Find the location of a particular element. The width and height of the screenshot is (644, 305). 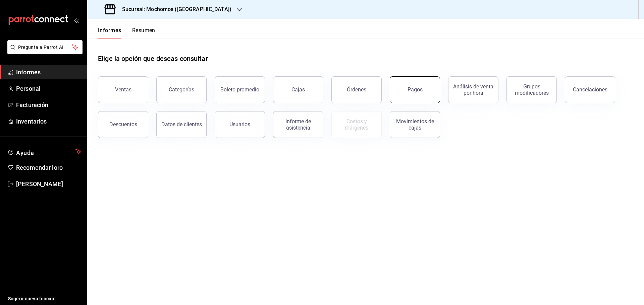

button: abrir_cajón_menú is located at coordinates (77, 20).